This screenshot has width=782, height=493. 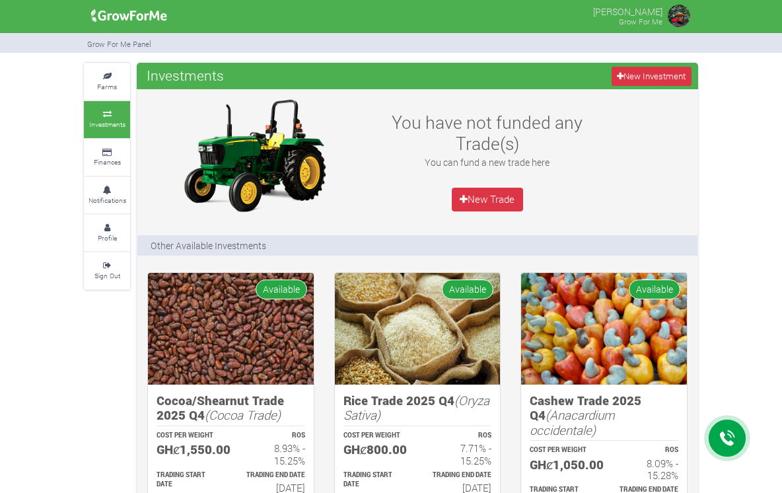 I want to click on h3: You have not funded any Trade(s), so click(x=487, y=132).